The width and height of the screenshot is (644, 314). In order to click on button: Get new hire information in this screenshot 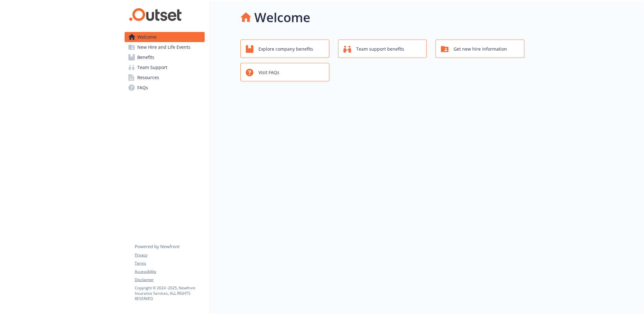, I will do `click(480, 48)`.